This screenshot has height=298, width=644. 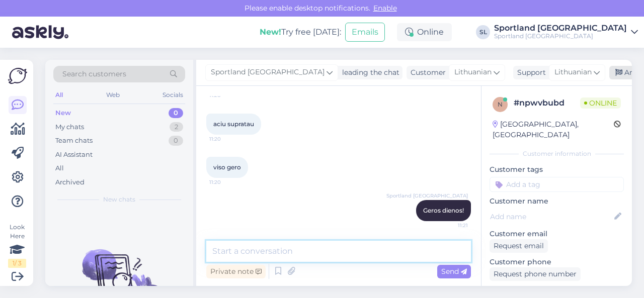 What do you see at coordinates (234, 124) in the screenshot?
I see `span: aciu supratau` at bounding box center [234, 124].